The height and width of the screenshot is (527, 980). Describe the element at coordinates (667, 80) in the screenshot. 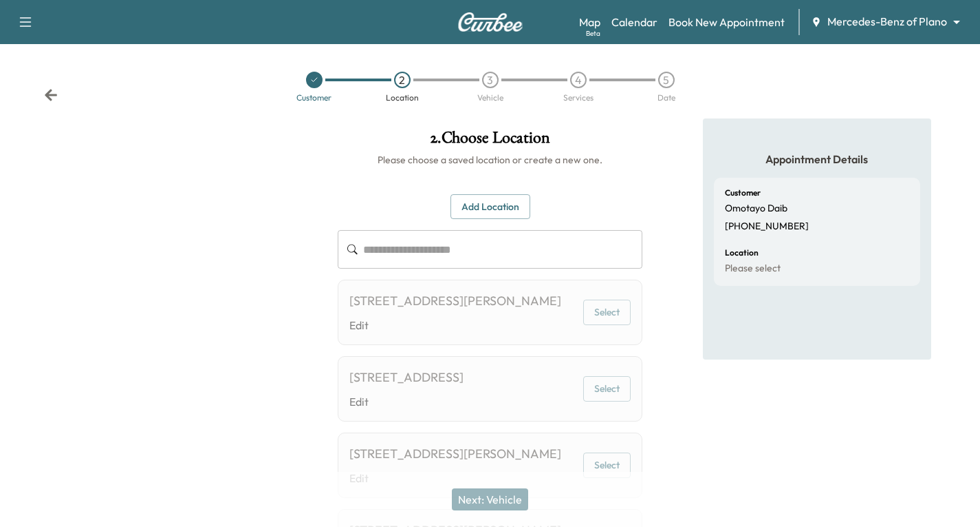

I see `div: 5` at that location.